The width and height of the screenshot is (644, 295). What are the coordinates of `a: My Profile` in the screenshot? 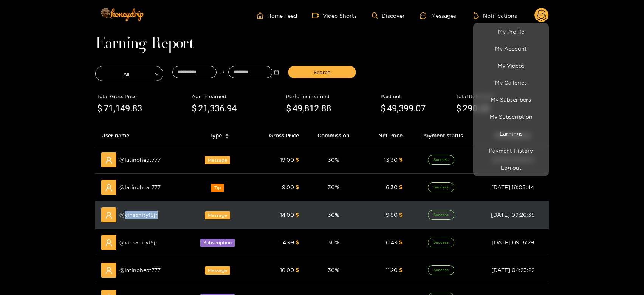 It's located at (511, 31).